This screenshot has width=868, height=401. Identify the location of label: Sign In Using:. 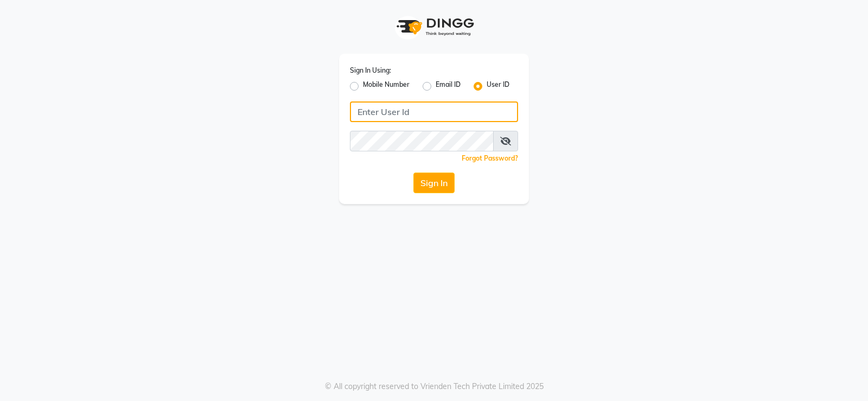
(371, 71).